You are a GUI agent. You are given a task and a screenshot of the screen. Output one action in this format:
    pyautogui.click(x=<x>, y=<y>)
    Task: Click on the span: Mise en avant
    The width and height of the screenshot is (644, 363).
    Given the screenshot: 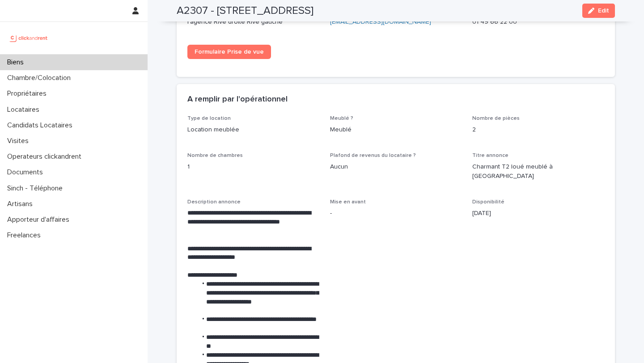 What is the action you would take?
    pyautogui.click(x=348, y=202)
    